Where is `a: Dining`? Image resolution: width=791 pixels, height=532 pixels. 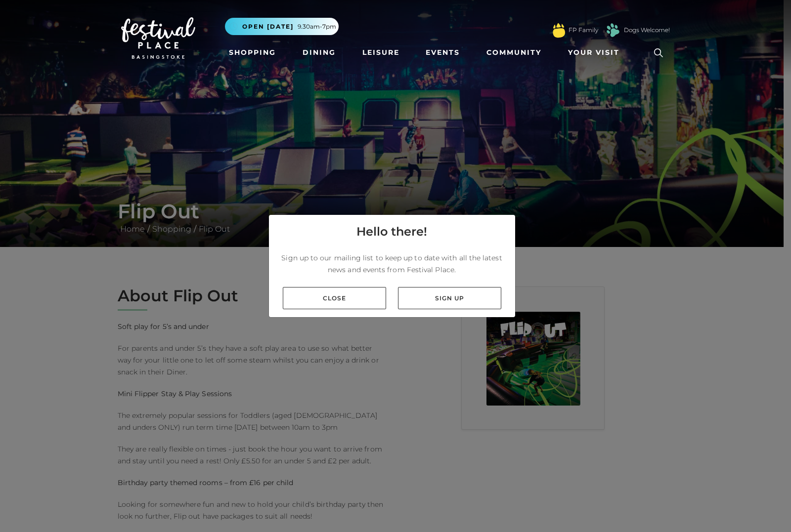 a: Dining is located at coordinates (319, 52).